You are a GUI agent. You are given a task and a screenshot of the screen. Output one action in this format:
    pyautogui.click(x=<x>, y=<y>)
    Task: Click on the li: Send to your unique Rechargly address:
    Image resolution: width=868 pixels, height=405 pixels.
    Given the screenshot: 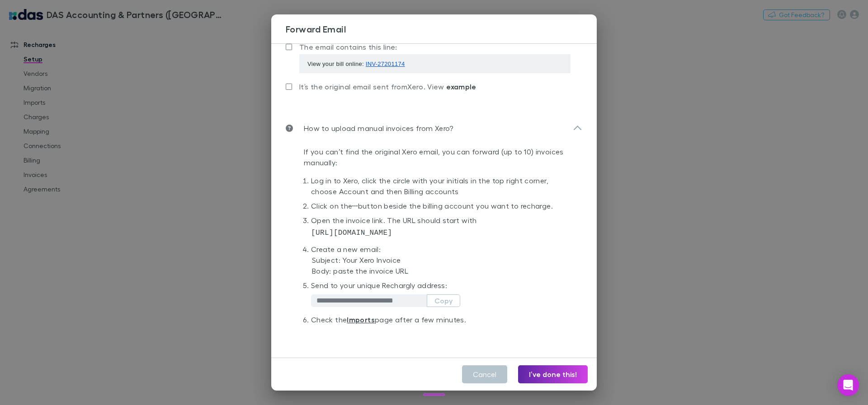 What is the action you would take?
    pyautogui.click(x=443, y=297)
    